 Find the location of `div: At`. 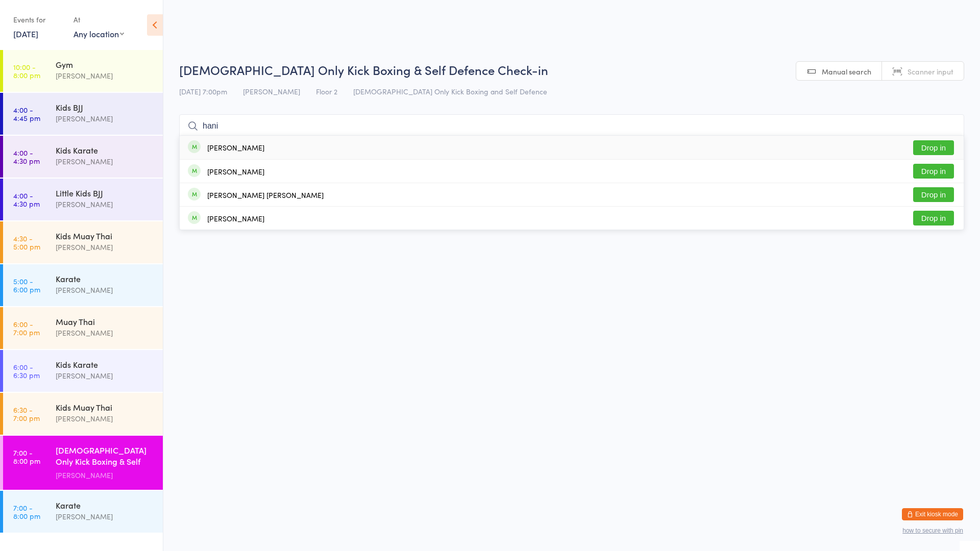

div: At is located at coordinates (99, 19).